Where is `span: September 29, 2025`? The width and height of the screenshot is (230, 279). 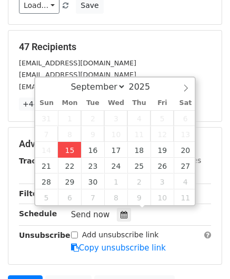
span: September 29, 2025 is located at coordinates (70, 181).